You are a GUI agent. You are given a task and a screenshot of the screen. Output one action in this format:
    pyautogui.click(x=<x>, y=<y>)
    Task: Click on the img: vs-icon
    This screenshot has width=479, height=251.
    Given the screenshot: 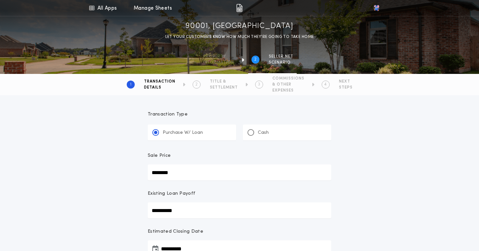 What is the action you would take?
    pyautogui.click(x=376, y=8)
    